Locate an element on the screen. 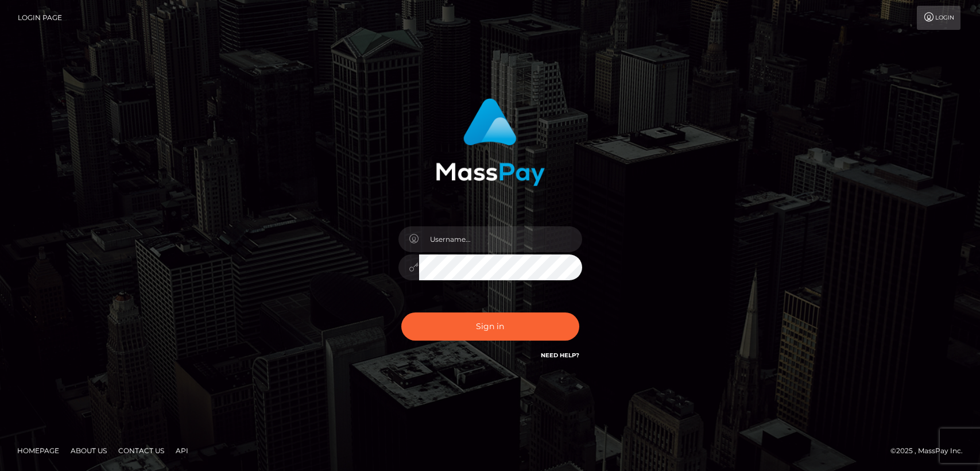 This screenshot has width=980, height=471. a: Homepage is located at coordinates (38, 450).